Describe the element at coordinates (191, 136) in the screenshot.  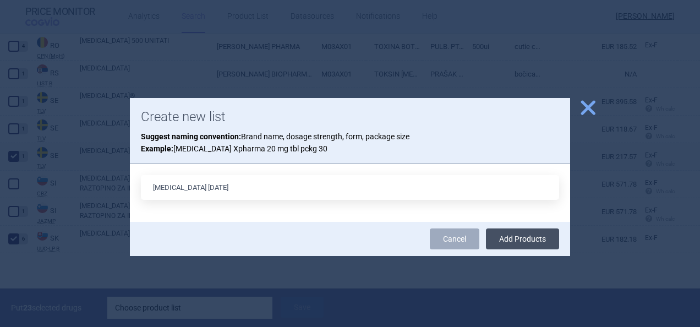
I see `strong: Suggest naming convention:` at that location.